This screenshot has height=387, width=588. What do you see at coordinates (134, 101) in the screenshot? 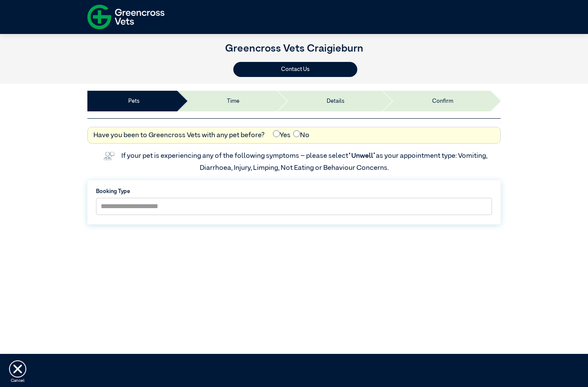
I see `a: Pets` at bounding box center [134, 101].